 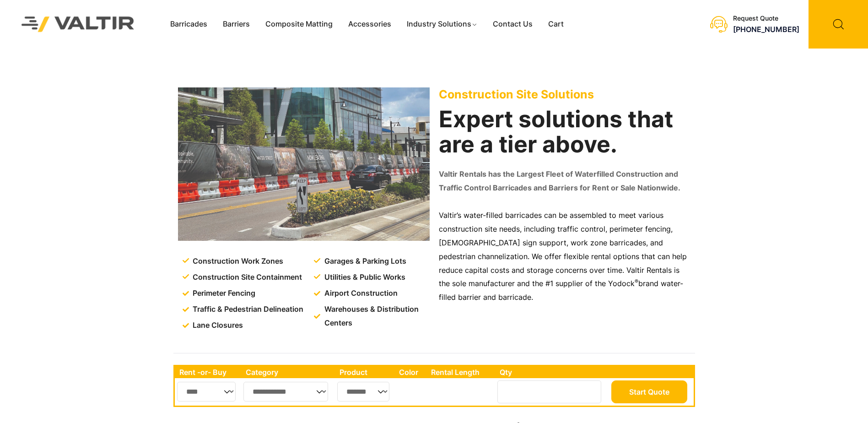 I want to click on p: Valtir Rentals has the Largest Fleet of Waterfilled Construction and Traffic Control Barricades a..., so click(x=565, y=181).